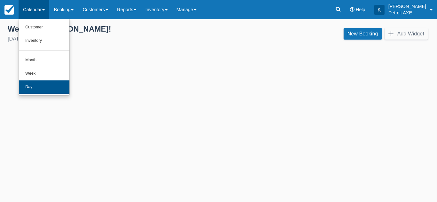 The image size is (437, 202). I want to click on a: Week, so click(44, 74).